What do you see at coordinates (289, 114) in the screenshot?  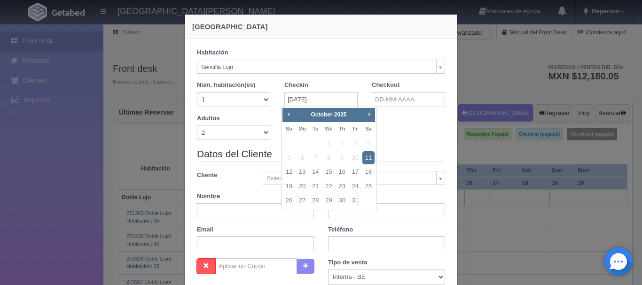 I see `a: Prev` at bounding box center [289, 114].